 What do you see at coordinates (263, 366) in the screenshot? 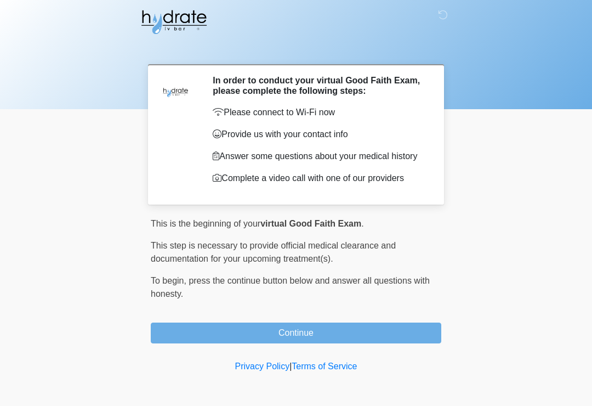
I see `a: Privacy Policy` at bounding box center [263, 366].